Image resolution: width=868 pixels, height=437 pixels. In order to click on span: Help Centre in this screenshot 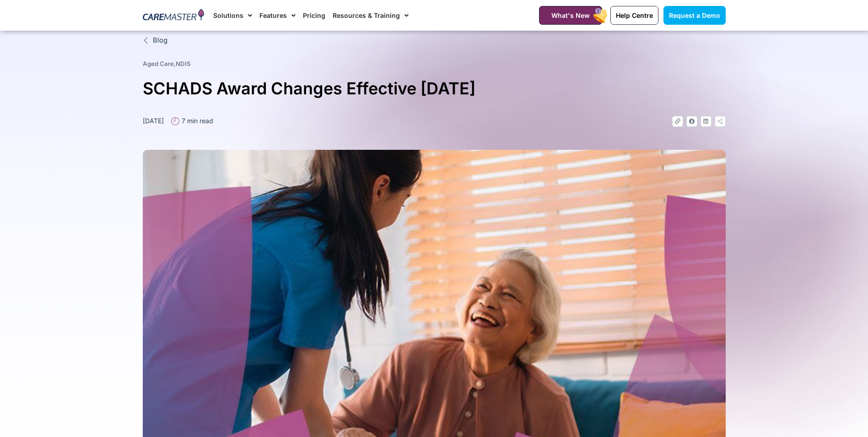, I will do `click(634, 15)`.